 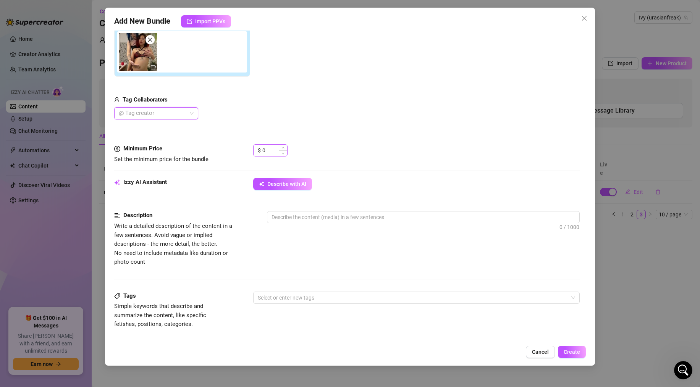 I want to click on span: align-left, so click(x=117, y=216).